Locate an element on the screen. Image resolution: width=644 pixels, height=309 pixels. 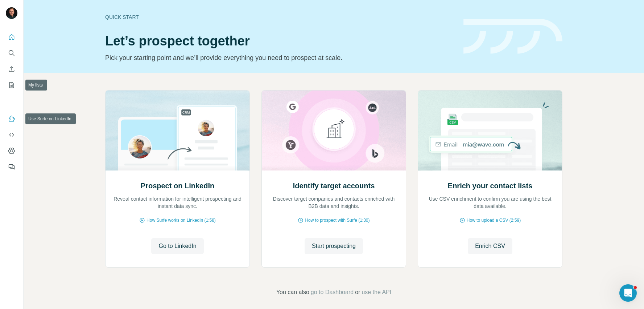
span: Enrich CSV is located at coordinates (490, 246).